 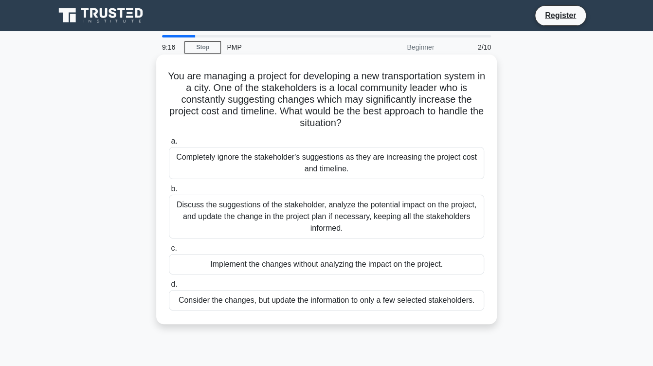 I want to click on div: Implement the changes without analyzing the impact on the project., so click(x=327, y=264).